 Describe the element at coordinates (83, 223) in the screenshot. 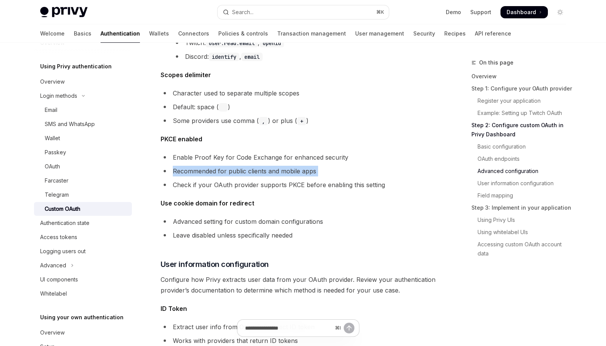

I see `a: Authentication state` at that location.